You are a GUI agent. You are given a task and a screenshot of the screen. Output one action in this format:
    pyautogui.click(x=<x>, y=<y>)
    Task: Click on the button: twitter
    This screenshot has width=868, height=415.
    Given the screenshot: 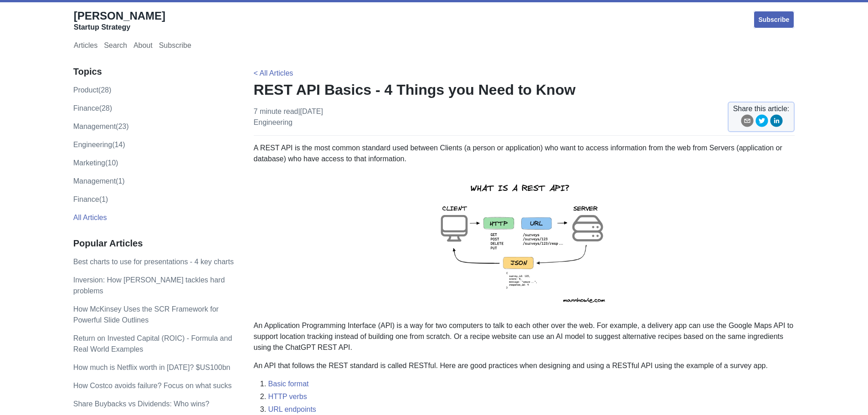 What is the action you would take?
    pyautogui.click(x=761, y=122)
    